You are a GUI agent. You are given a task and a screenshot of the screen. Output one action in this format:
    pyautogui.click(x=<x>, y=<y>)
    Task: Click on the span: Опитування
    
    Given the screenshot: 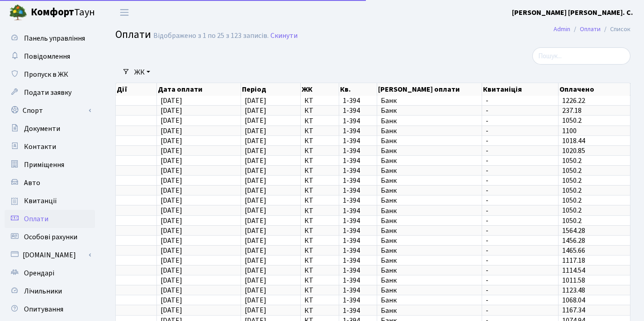 What is the action you would take?
    pyautogui.click(x=44, y=309)
    